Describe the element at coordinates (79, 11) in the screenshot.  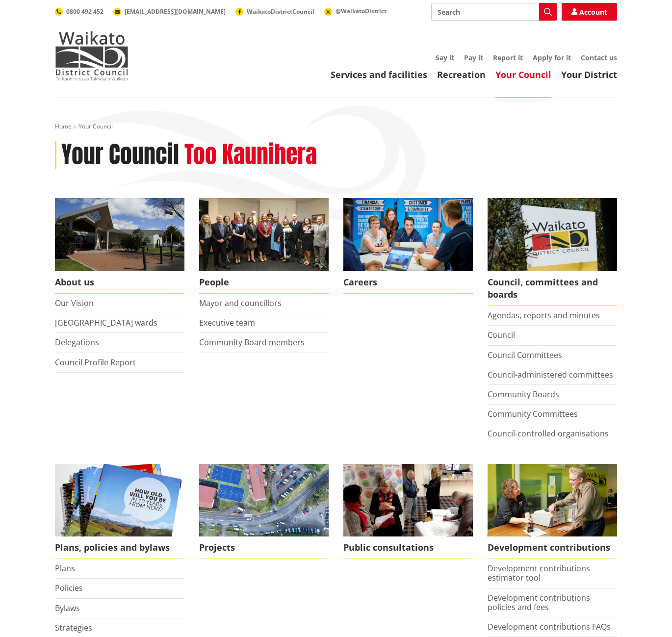
I see `a: 0800 492 452` at that location.